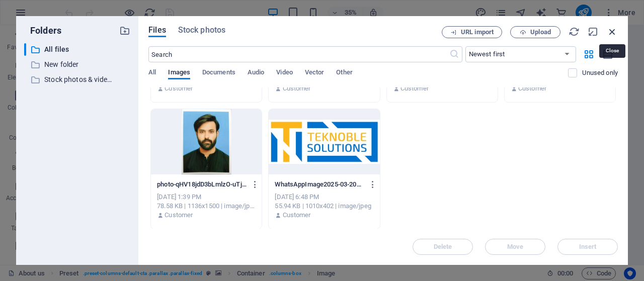  What do you see at coordinates (78, 65) in the screenshot?
I see `p: New folder` at bounding box center [78, 65].